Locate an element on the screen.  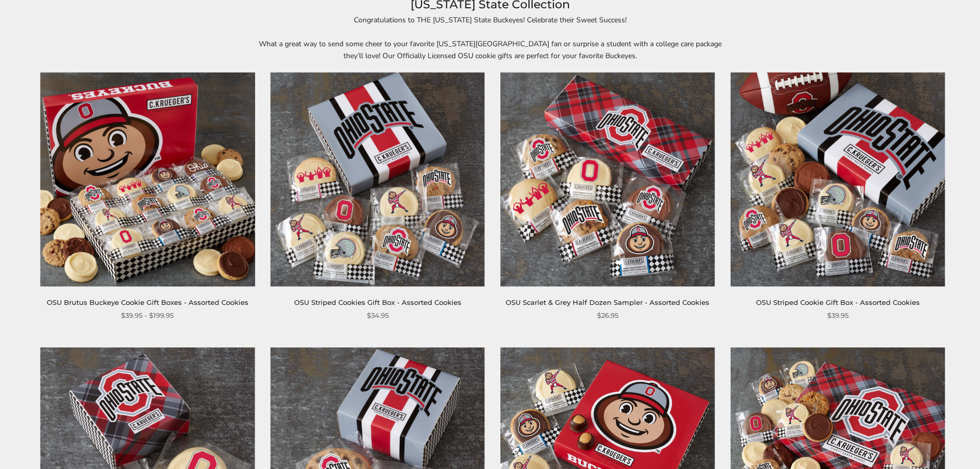
span: $39.95 is located at coordinates (838, 315).